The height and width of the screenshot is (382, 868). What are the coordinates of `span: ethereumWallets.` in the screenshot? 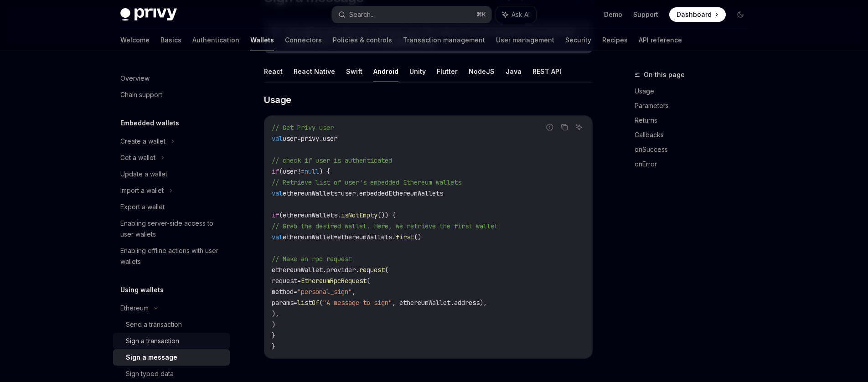 It's located at (367, 238).